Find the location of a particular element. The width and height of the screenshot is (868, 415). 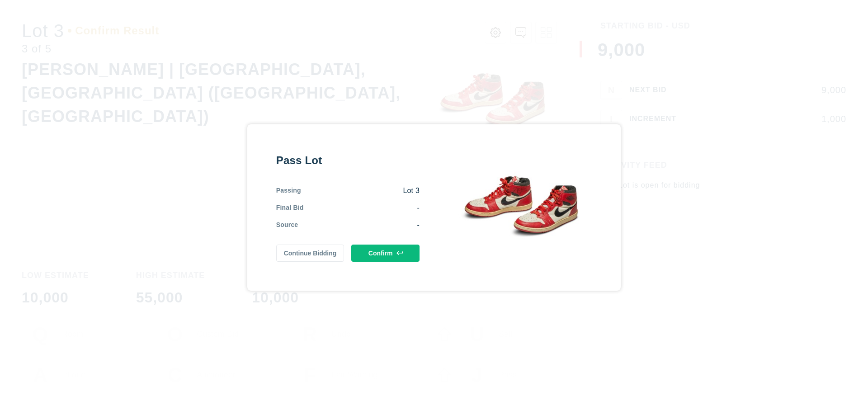

div: Lot 3 is located at coordinates (360, 191).